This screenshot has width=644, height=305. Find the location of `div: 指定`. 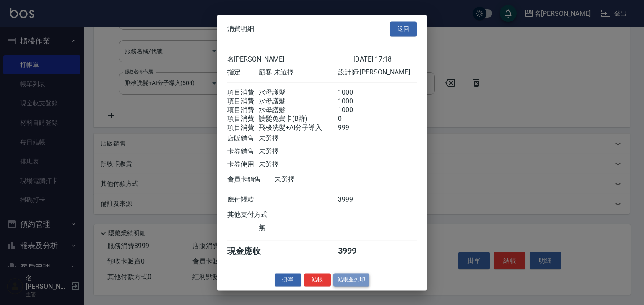

div: 指定 is located at coordinates (243, 72).